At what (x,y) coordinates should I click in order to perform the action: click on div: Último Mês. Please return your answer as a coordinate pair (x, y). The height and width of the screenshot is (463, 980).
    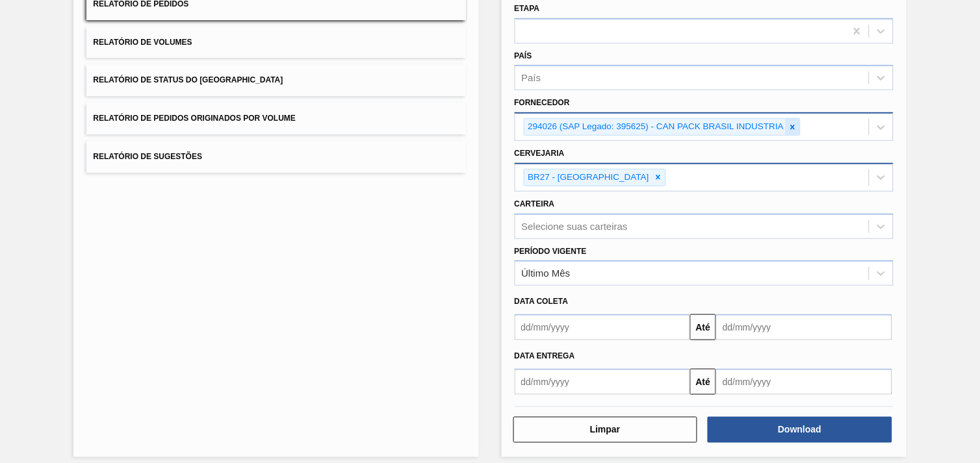
    Looking at the image, I should click on (546, 274).